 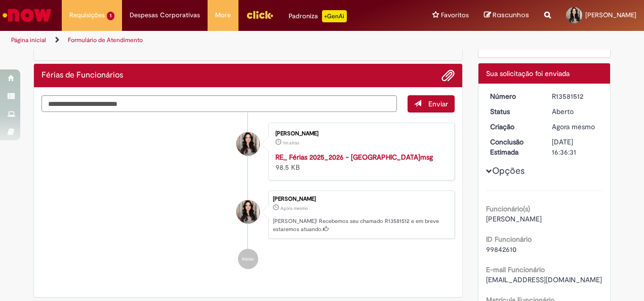 I want to click on ul: Histórico de tíquete, so click(x=248, y=196).